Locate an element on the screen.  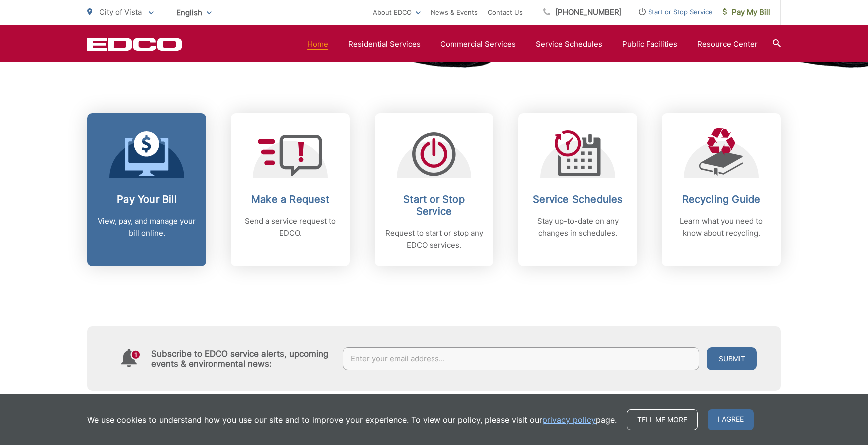
a: Public Facilities is located at coordinates (649, 45).